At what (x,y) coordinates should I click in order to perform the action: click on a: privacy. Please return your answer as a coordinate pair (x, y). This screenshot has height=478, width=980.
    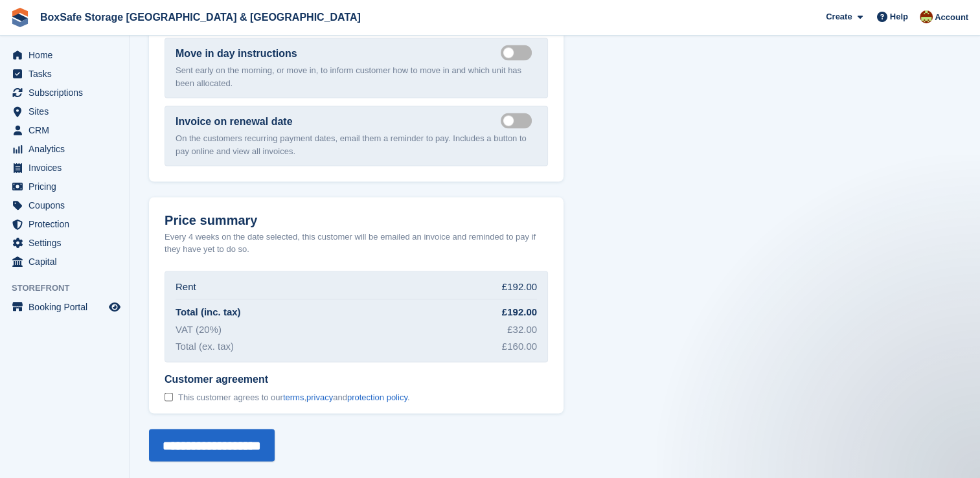
    Looking at the image, I should click on (319, 397).